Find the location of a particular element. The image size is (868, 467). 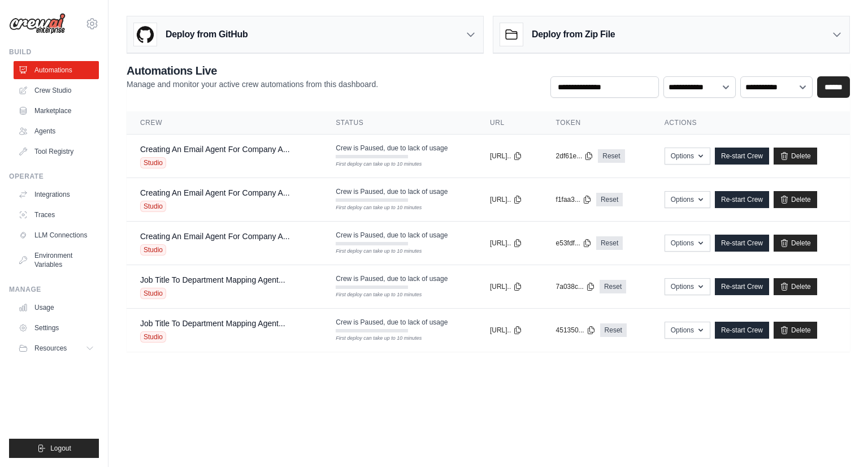

a: Agents is located at coordinates (56, 132).